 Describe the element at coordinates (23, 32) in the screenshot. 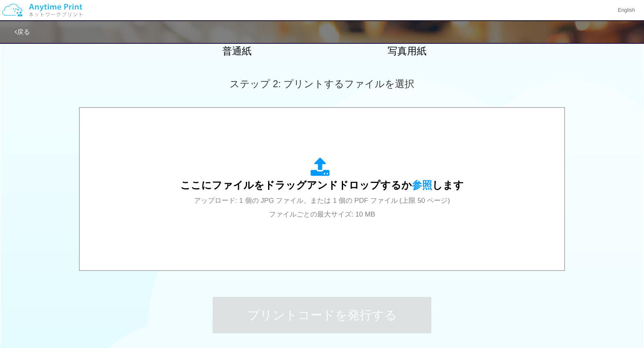

I see `a: 戻る` at that location.